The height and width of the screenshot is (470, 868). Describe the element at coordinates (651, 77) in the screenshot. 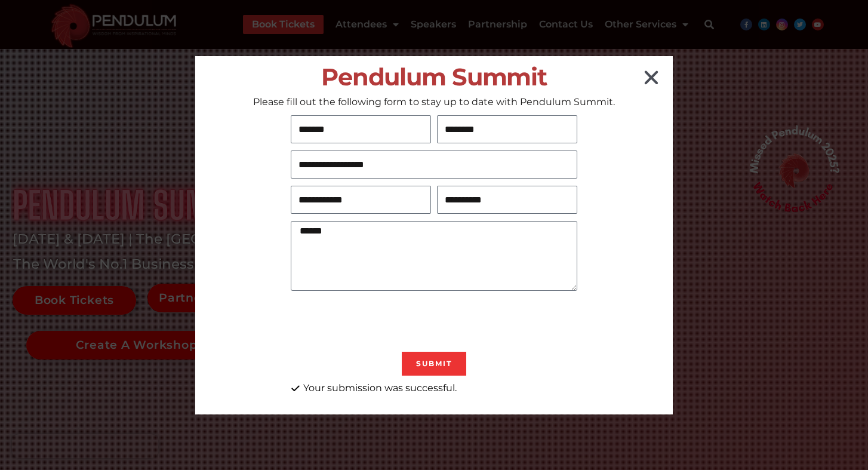

I see `a: Close` at that location.